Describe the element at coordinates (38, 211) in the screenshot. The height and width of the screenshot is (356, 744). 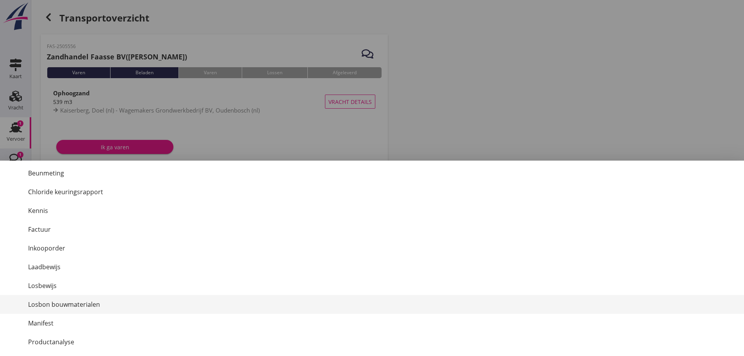
I see `font: Kennis` at that location.